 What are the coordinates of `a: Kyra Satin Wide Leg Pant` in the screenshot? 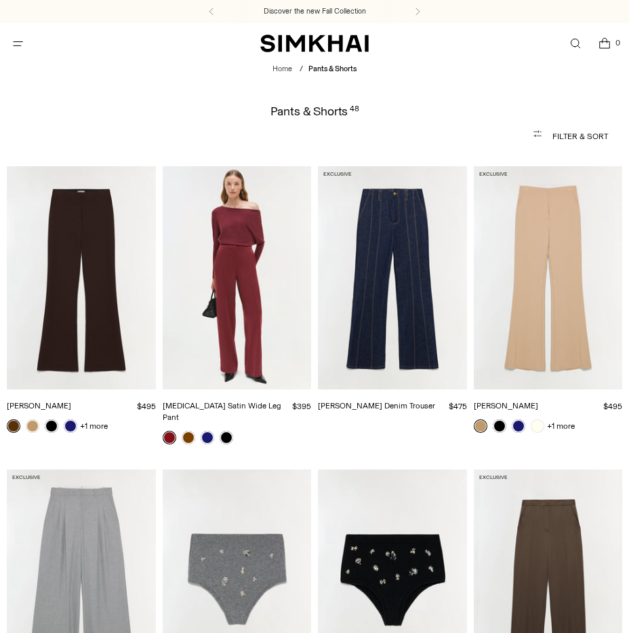 It's located at (237, 277).